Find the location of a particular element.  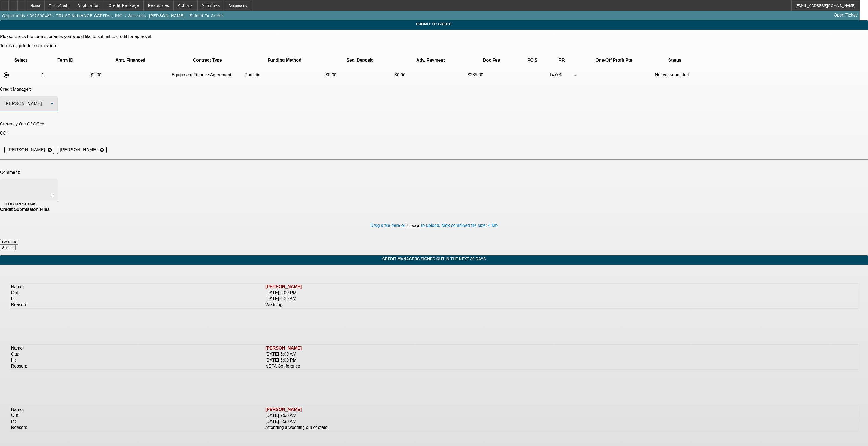

button: Application is located at coordinates (89, 5).